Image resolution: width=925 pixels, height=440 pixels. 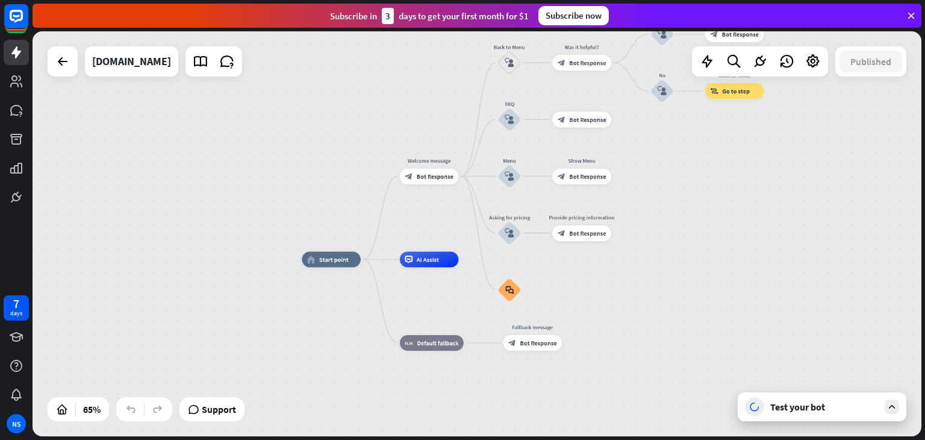 What do you see at coordinates (430, 16) in the screenshot?
I see `div: Subscribe in days to get your first month for $1` at bounding box center [430, 16].